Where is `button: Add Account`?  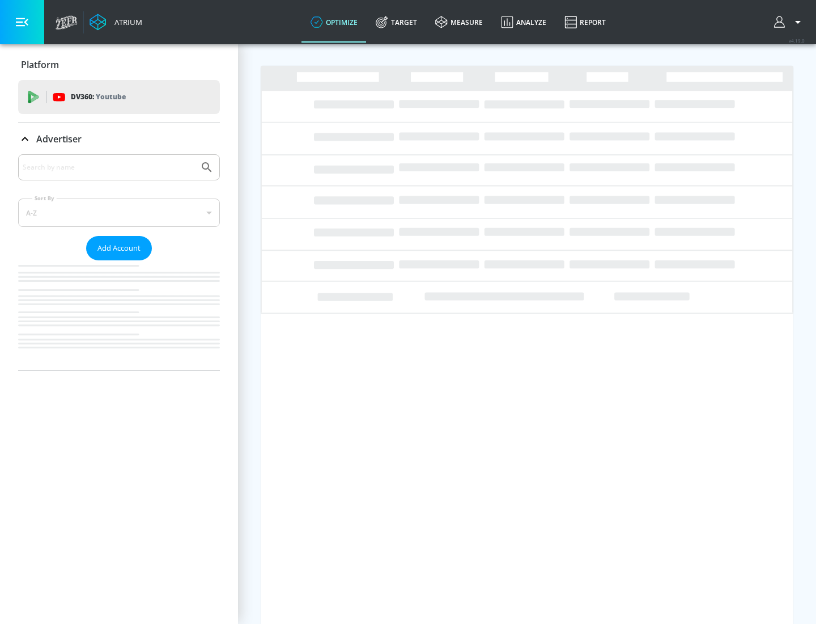 button: Add Account is located at coordinates (119, 248).